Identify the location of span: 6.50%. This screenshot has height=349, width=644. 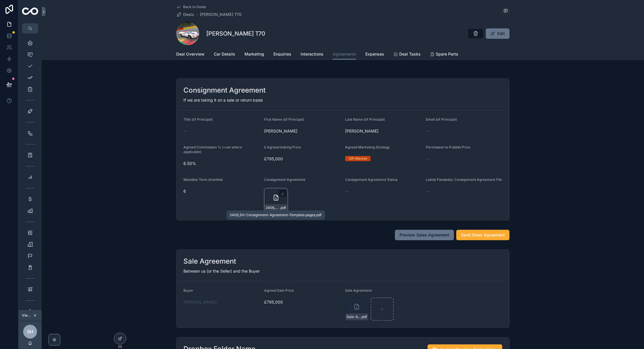
(222, 164).